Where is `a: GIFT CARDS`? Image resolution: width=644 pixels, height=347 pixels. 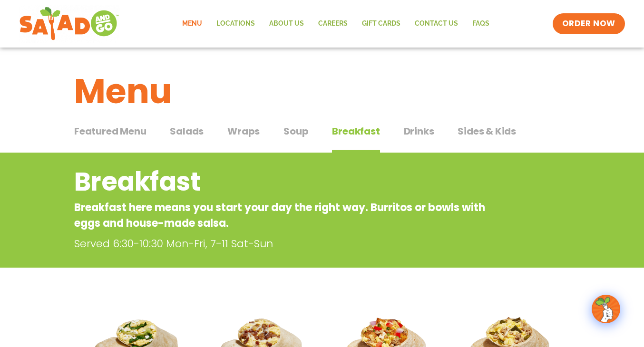 a: GIFT CARDS is located at coordinates (381, 24).